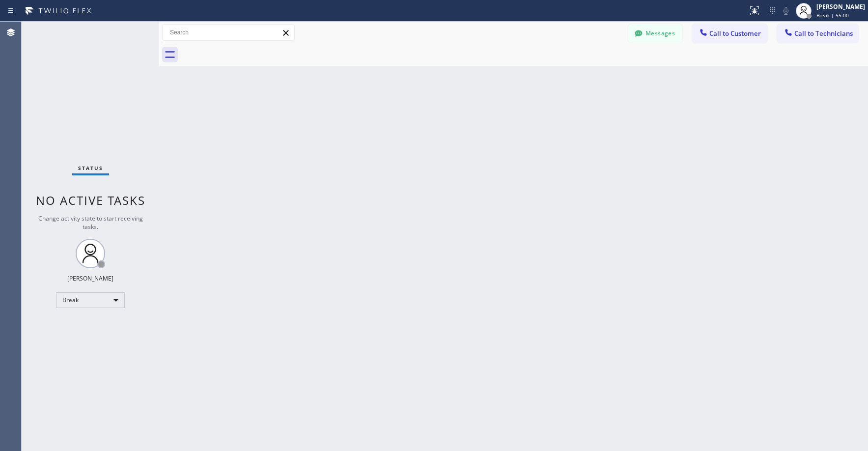 The height and width of the screenshot is (451, 868). What do you see at coordinates (228, 32) in the screenshot?
I see `input: Search` at bounding box center [228, 32].